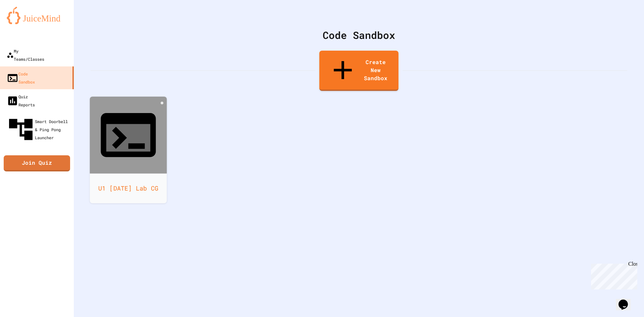 This screenshot has width=644, height=317. I want to click on div: Chat with us now!Close, so click(25, 22).